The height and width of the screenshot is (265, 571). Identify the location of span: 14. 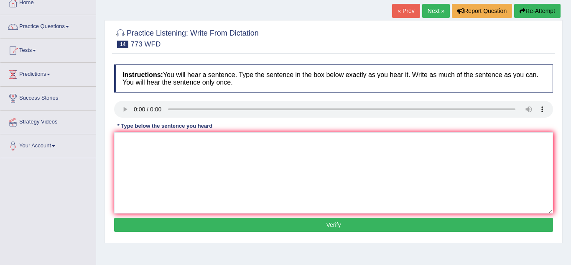
(123, 44).